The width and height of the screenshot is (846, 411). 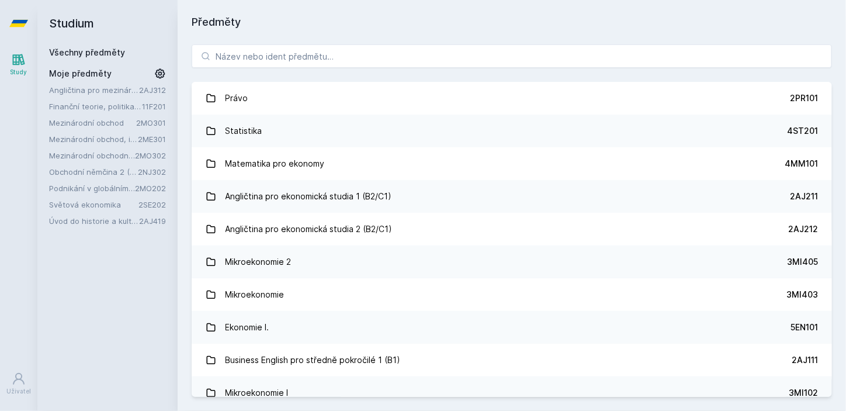 What do you see at coordinates (309, 196) in the screenshot?
I see `div: Angličtina pro ekonomická studia 1 (B2/C1)` at bounding box center [309, 196].